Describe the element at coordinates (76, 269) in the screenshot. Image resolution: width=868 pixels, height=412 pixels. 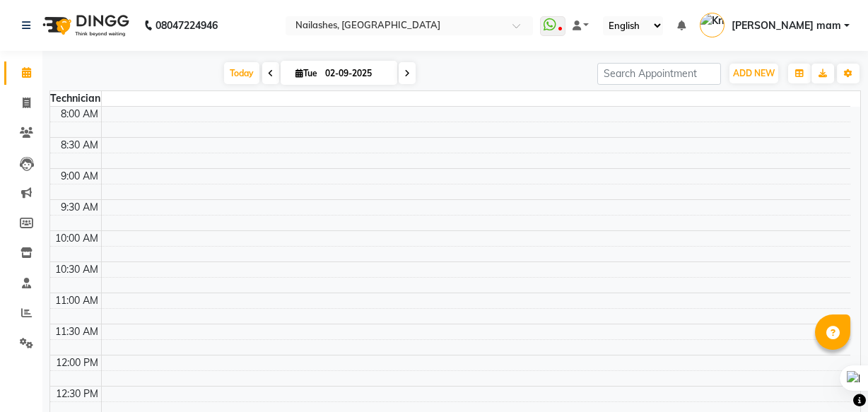
I see `div: 10:30 AM` at that location.